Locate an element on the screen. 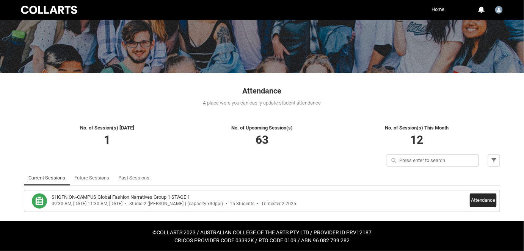  a: Home is located at coordinates (438, 9).